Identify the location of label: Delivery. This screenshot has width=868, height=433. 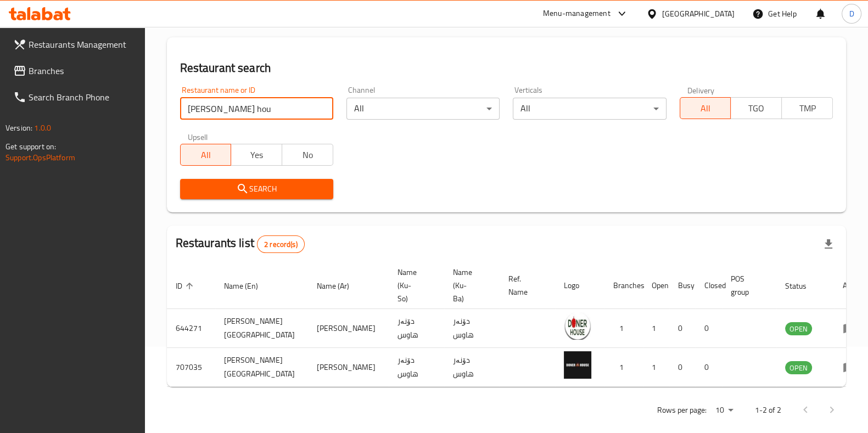
(701, 90).